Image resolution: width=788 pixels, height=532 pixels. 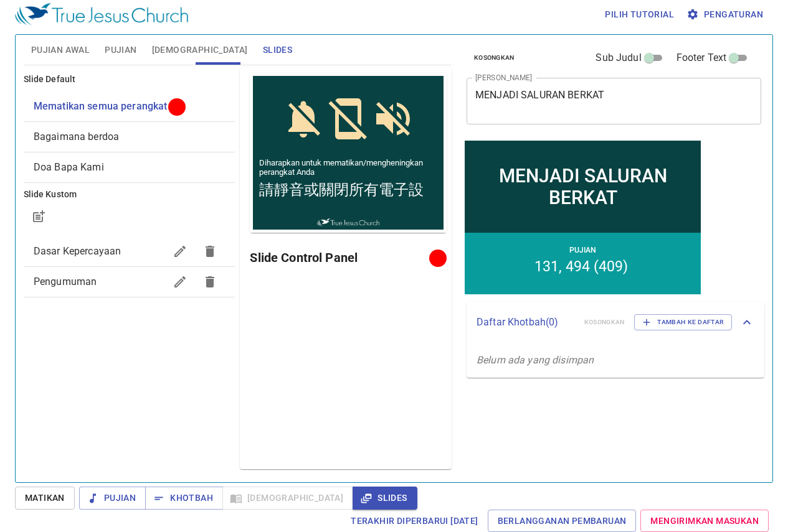 What do you see at coordinates (130, 252) in the screenshot?
I see `div: Dasar Kepercayaan` at bounding box center [130, 252].